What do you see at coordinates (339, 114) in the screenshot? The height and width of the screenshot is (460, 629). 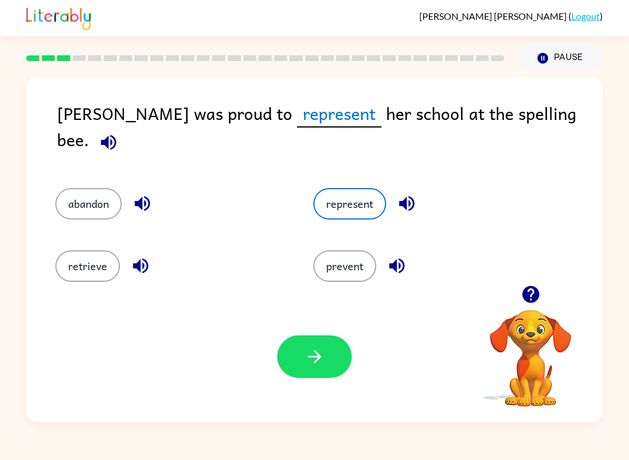 I see `span: represent` at bounding box center [339, 114].